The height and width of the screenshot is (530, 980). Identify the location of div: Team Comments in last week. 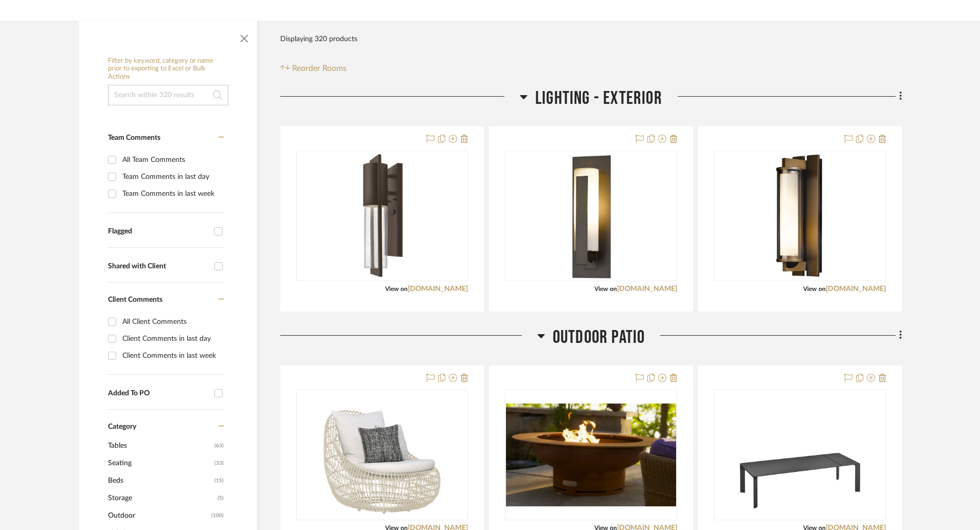
(172, 194).